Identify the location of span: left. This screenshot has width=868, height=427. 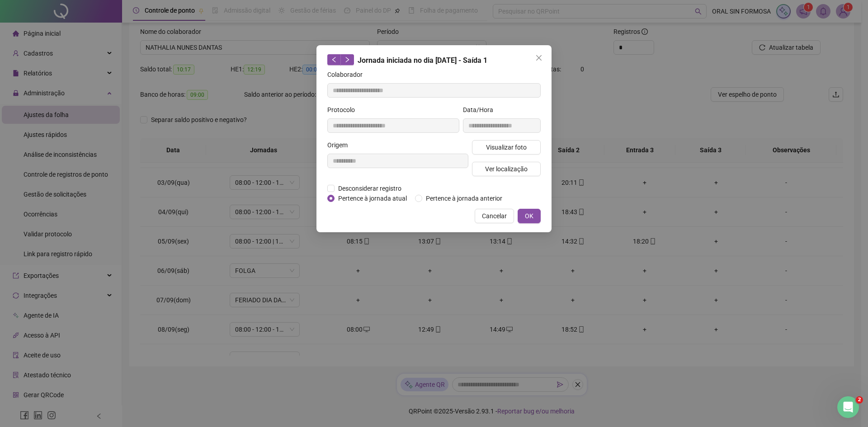
(334, 60).